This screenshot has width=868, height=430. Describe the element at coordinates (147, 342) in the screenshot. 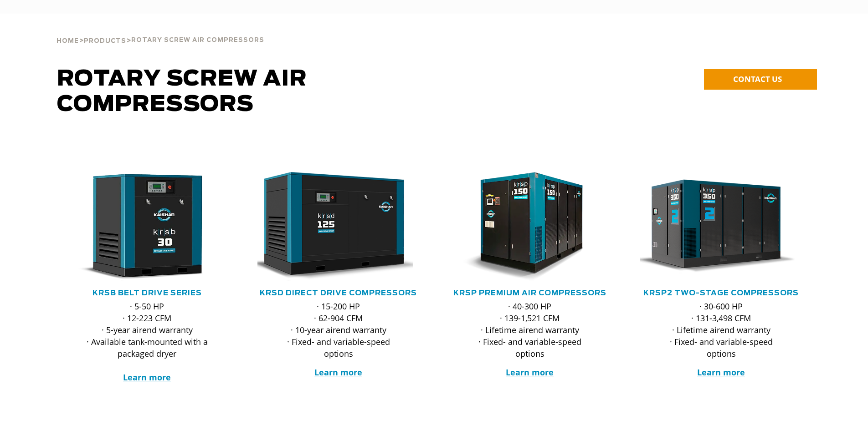

I see `p: · 5-50 HP · 12-223 CFM · 5-year airend warranty · Available tank-mounted with a packaged dryer` at that location.